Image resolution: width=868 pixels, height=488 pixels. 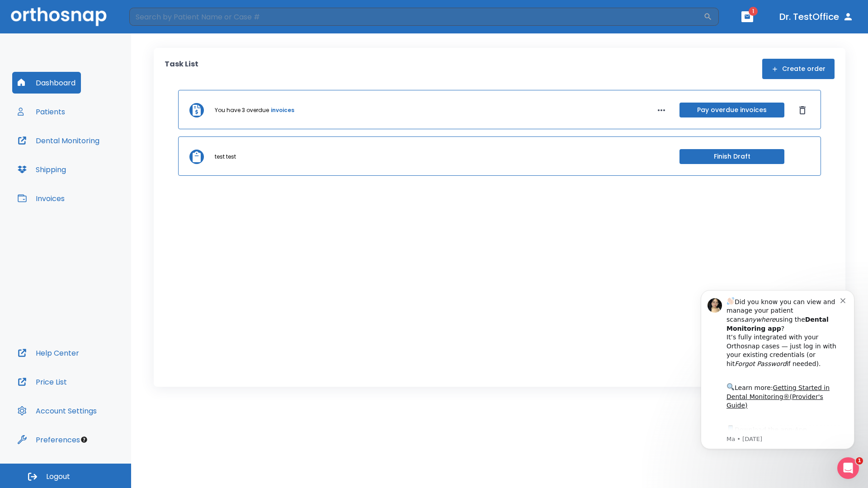 What do you see at coordinates (27, 29) in the screenshot?
I see `img: Profile image for Ma` at bounding box center [27, 29].